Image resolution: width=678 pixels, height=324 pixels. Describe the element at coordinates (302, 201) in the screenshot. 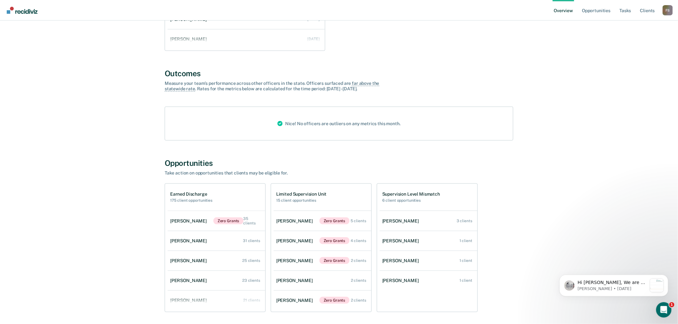

I see `h2: 15 client opportunities` at that location.